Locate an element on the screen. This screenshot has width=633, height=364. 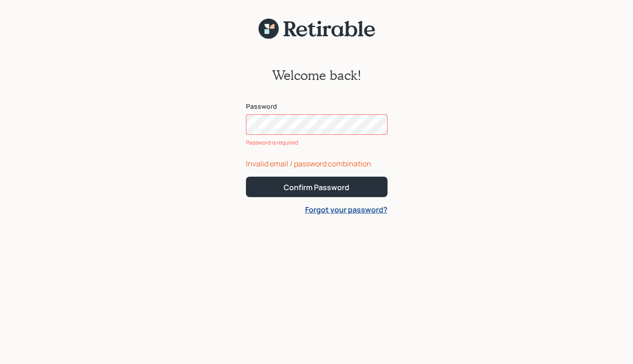
div: Confirm Password is located at coordinates (316, 187).